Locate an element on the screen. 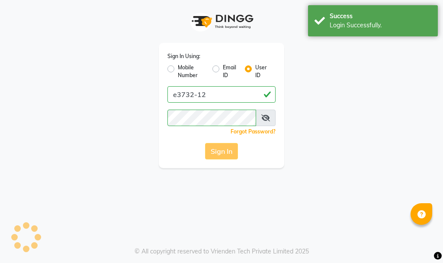  label: Sign In Using: is located at coordinates (184, 56).